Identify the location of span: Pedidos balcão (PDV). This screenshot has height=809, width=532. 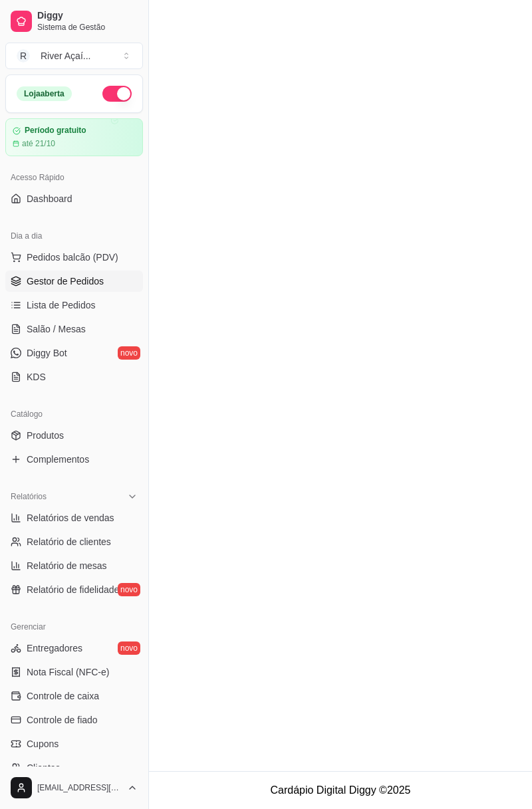
(73, 258).